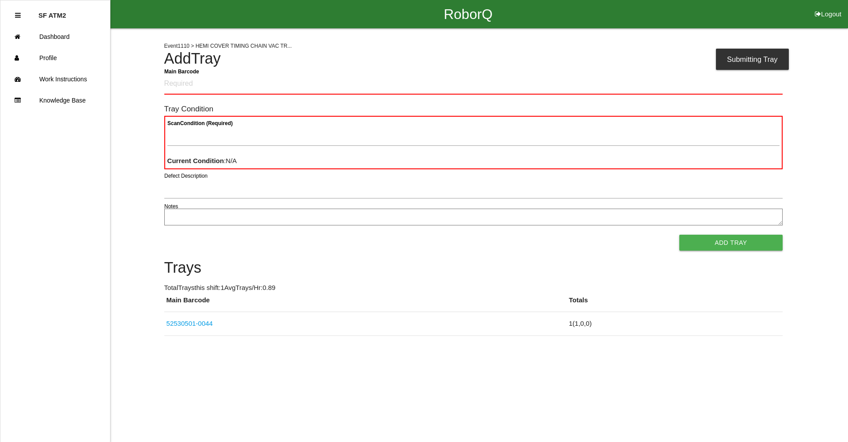 The width and height of the screenshot is (848, 442). I want to click on b: Scan Condition (Required), so click(200, 123).